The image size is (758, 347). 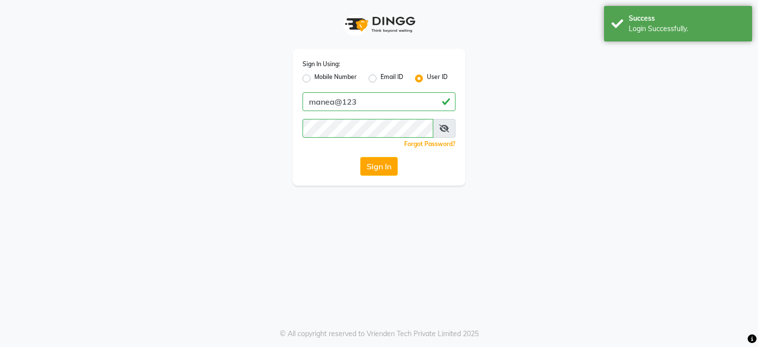 What do you see at coordinates (686, 29) in the screenshot?
I see `div: Login Successfully.` at bounding box center [686, 29].